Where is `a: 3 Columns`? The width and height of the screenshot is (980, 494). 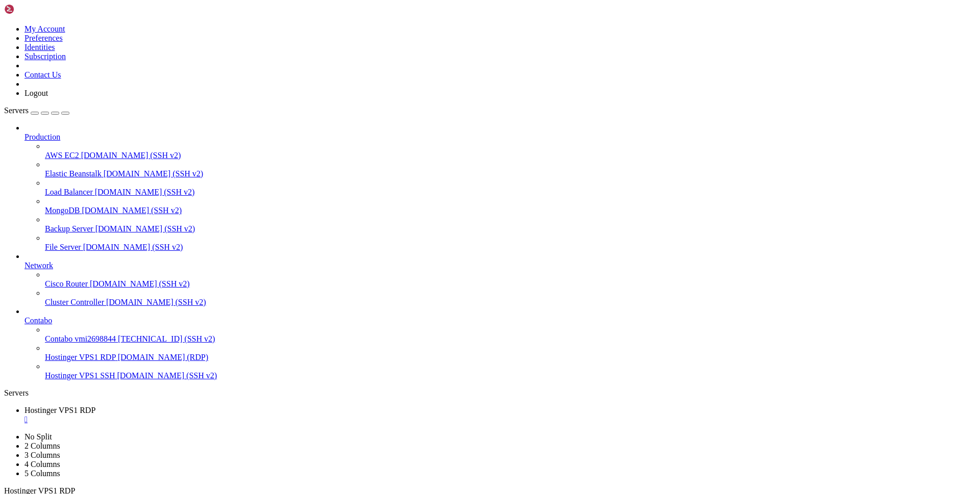 a: 3 Columns is located at coordinates (42, 455).